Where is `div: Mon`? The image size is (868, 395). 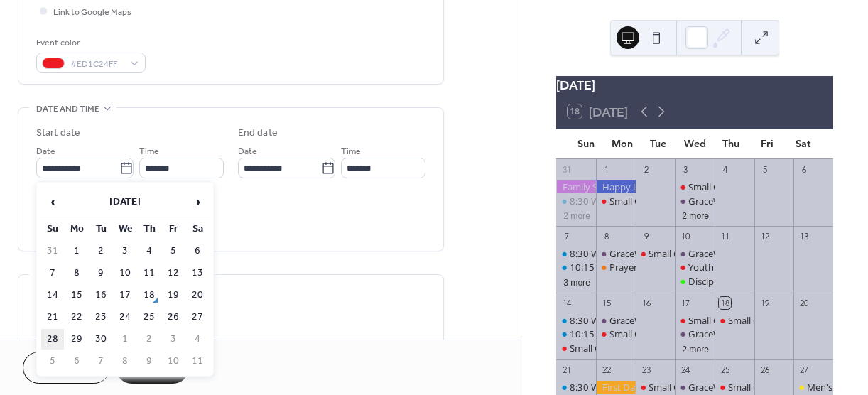
div: Mon is located at coordinates (621, 144).